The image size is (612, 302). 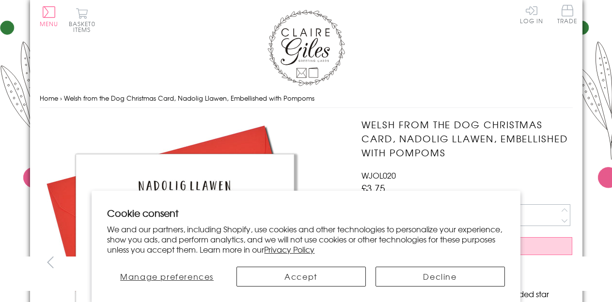 I want to click on span: Trade, so click(x=567, y=14).